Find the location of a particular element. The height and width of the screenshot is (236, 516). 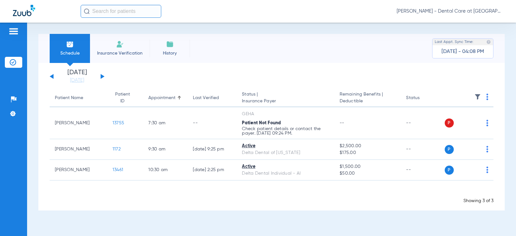

span: 13461 is located at coordinates (118, 170).